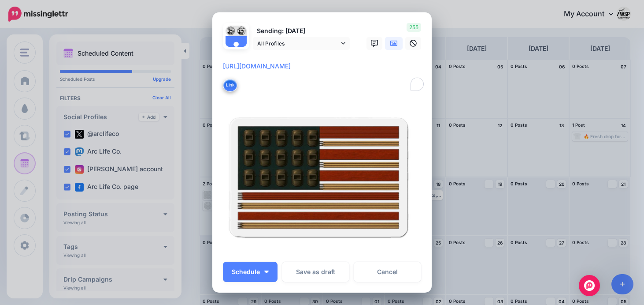 The height and width of the screenshot is (305, 644). I want to click on button: Schedule, so click(250, 272).